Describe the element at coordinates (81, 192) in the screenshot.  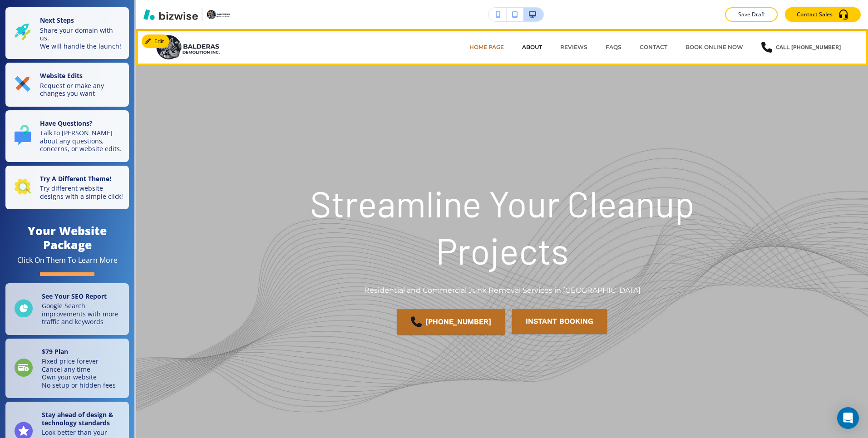
I see `p: Try different website designs with a simple click!` at that location.